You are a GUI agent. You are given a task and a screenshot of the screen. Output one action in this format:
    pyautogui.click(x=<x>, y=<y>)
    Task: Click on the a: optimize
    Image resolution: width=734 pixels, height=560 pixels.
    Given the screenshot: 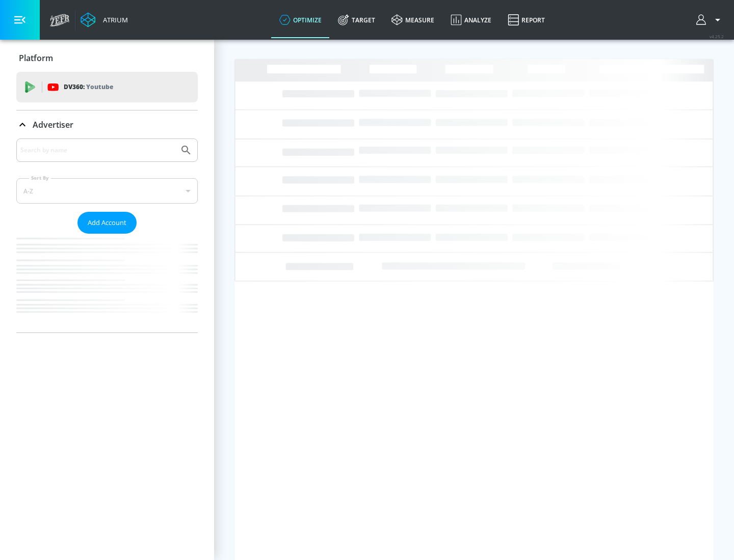 What is the action you would take?
    pyautogui.click(x=300, y=20)
    